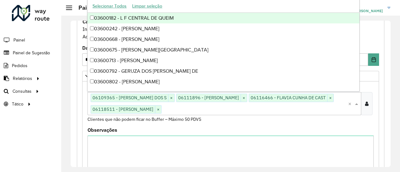  I want to click on span: Tático, so click(17, 104).